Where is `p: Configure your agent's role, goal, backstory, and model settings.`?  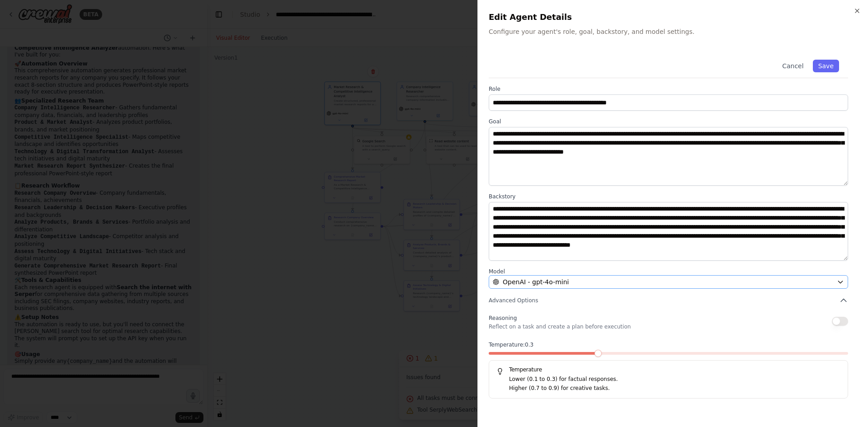
p: Configure your agent's role, goal, backstory, and model settings. is located at coordinates (672, 31).